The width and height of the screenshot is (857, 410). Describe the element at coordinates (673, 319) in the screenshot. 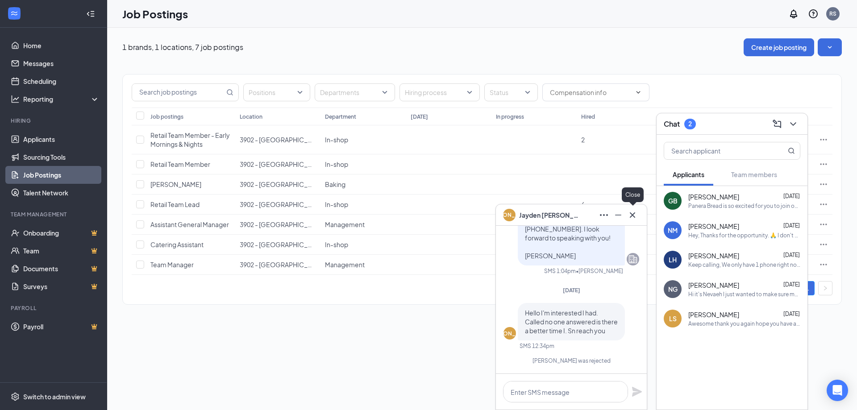

I see `div: LS` at that location.